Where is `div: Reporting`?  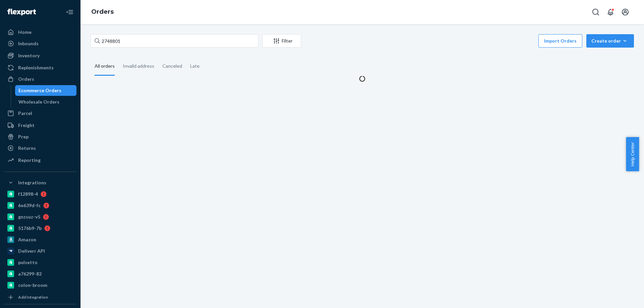 div: Reporting is located at coordinates (29, 160).